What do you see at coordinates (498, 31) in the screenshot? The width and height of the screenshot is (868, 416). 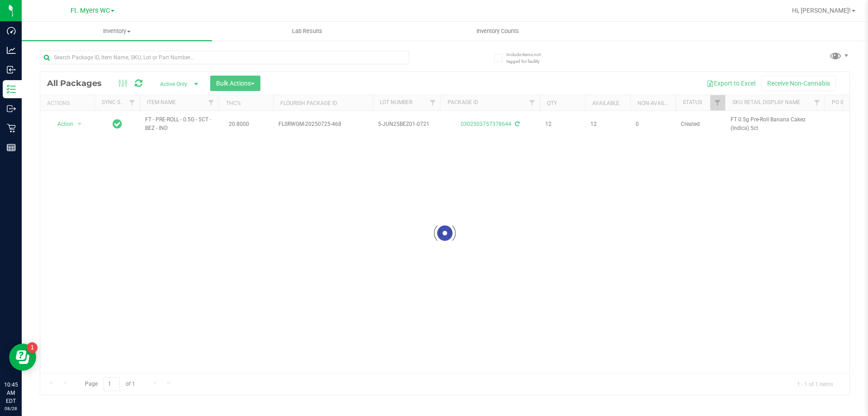 I see `span: Inventory Counts` at bounding box center [498, 31].